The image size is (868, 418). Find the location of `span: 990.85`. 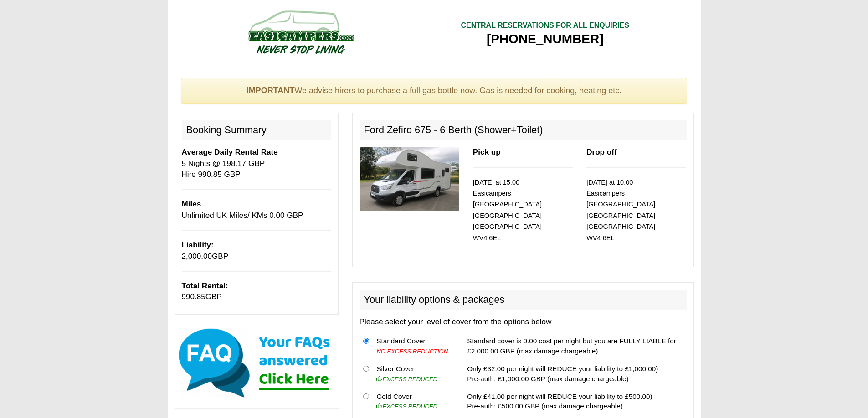

span: 990.85 is located at coordinates (193, 297).